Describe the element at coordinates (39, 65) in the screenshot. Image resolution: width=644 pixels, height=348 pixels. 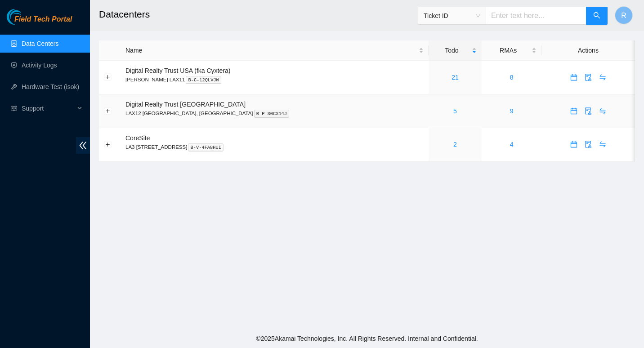
I see `a: Activity Logs` at that location.